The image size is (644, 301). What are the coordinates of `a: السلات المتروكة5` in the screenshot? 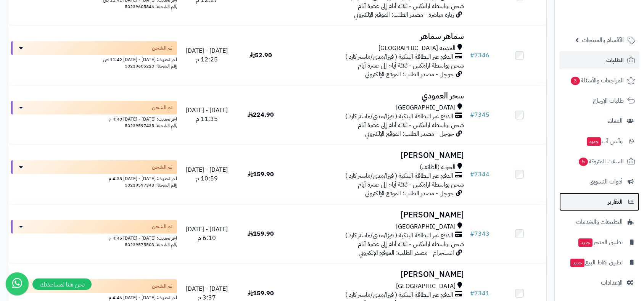 It's located at (599, 161).